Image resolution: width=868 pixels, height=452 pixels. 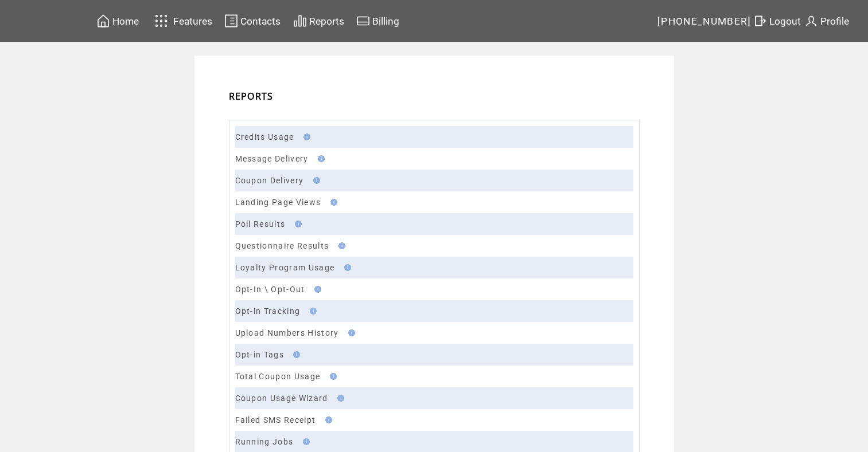 What do you see at coordinates (811, 21) in the screenshot?
I see `img: profile.svg` at bounding box center [811, 21].